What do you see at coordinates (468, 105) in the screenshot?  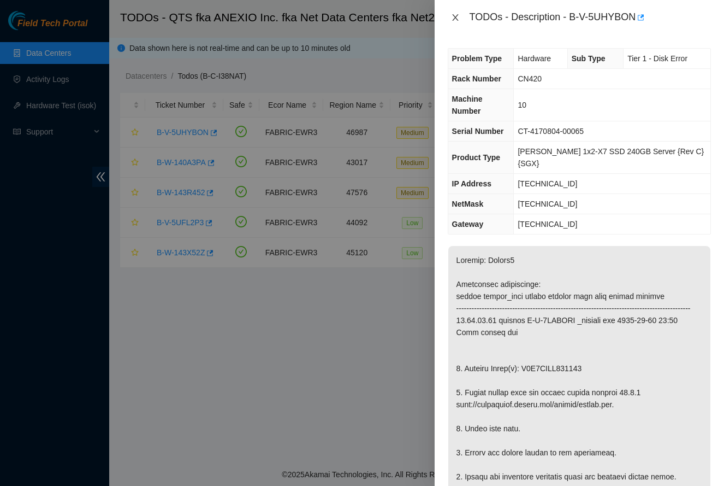 I see `span: Machine Number` at bounding box center [468, 105].